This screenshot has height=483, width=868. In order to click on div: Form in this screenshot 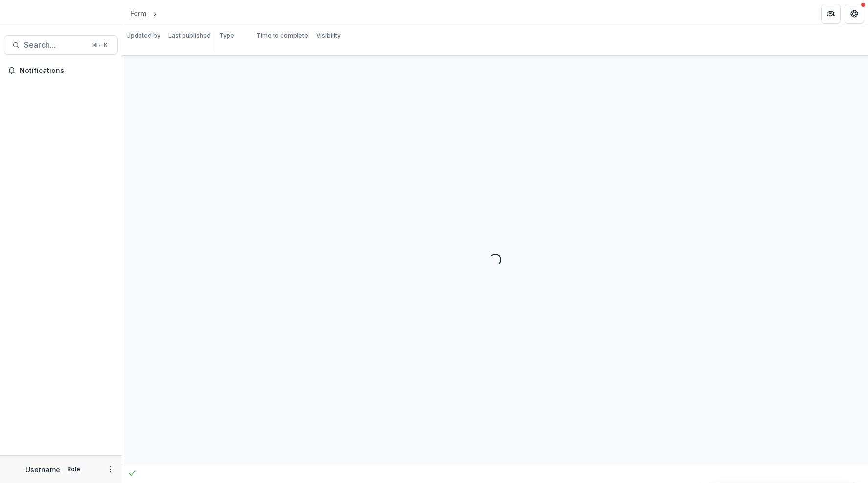, I will do `click(138, 13)`.